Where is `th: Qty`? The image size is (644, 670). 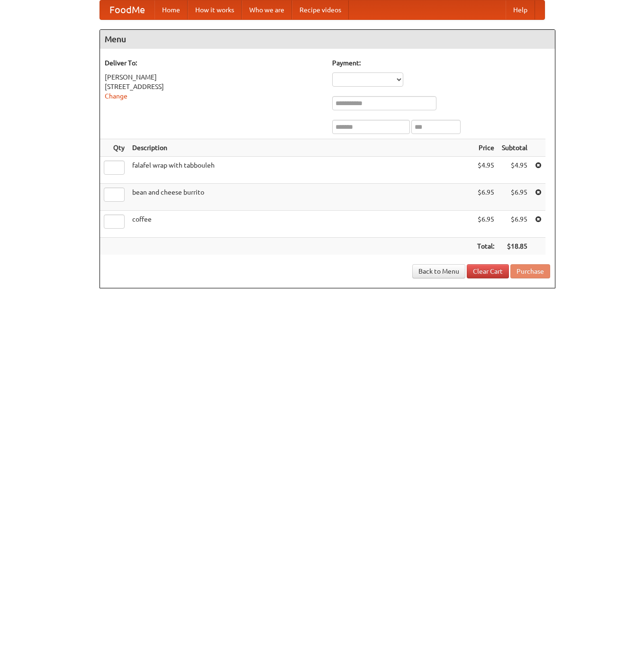
th: Qty is located at coordinates (114, 148).